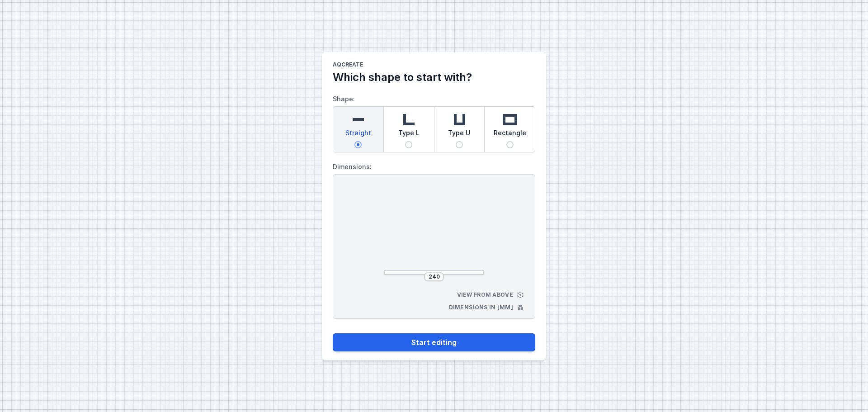  What do you see at coordinates (434, 65) in the screenshot?
I see `h1: AQcreate` at bounding box center [434, 65].